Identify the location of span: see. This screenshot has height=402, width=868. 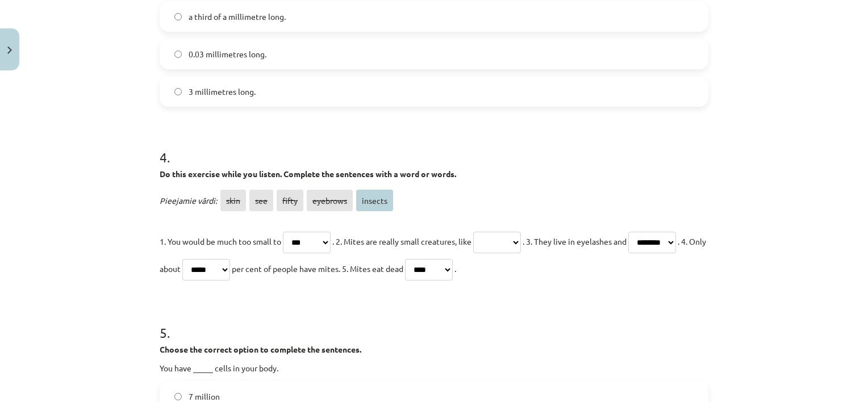
(261, 201).